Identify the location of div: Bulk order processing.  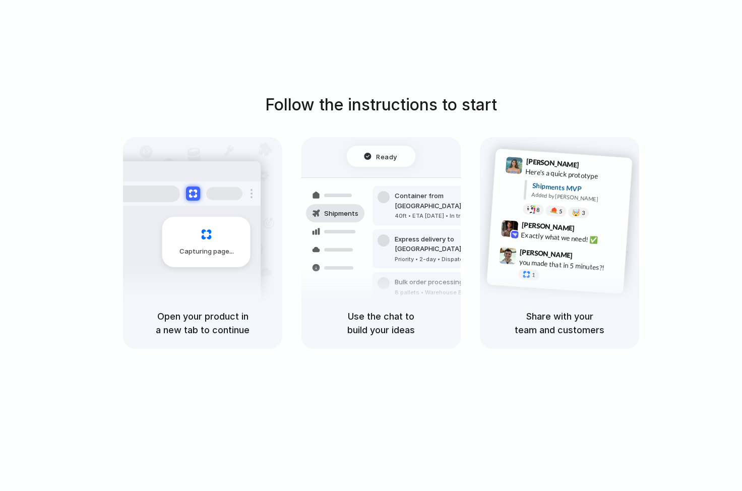
(442, 282).